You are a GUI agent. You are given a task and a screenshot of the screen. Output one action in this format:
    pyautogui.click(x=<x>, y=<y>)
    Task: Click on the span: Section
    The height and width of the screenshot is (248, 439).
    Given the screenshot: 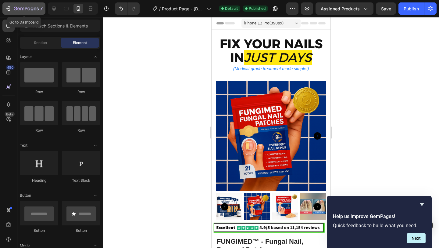 What is the action you would take?
    pyautogui.click(x=40, y=43)
    